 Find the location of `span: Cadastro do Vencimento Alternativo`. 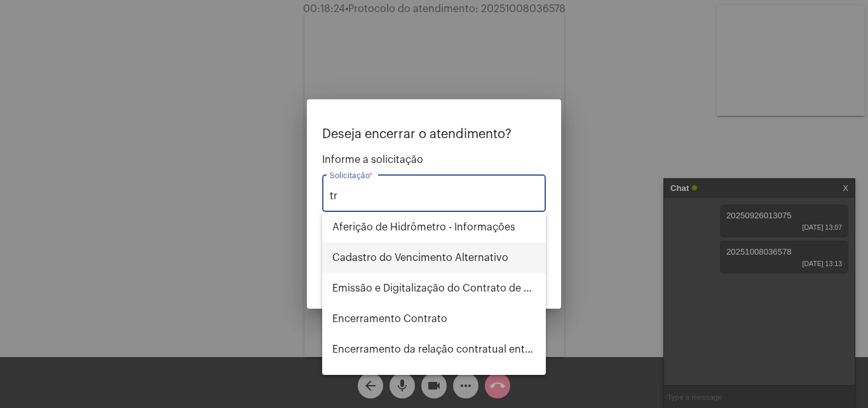

span: Cadastro do Vencimento Alternativo is located at coordinates (434, 257).